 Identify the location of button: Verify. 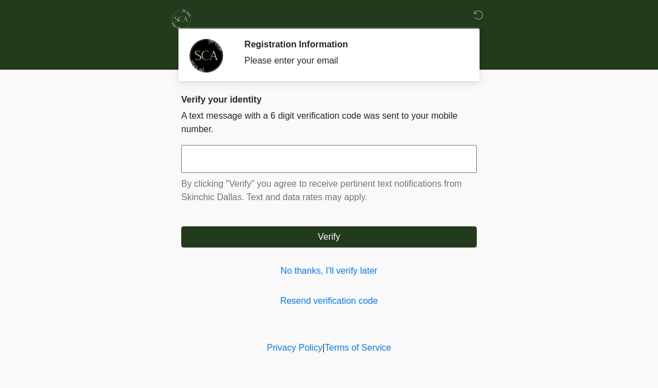
(329, 237).